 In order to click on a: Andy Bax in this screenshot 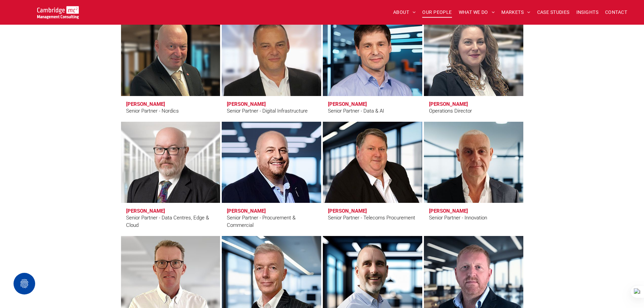, I will do `click(271, 56)`.